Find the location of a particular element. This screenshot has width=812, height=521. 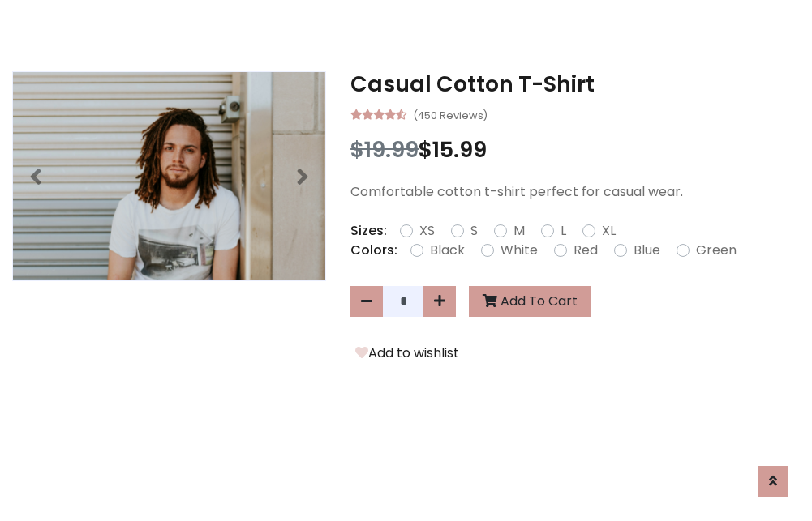

img: Image is located at coordinates (169, 176).